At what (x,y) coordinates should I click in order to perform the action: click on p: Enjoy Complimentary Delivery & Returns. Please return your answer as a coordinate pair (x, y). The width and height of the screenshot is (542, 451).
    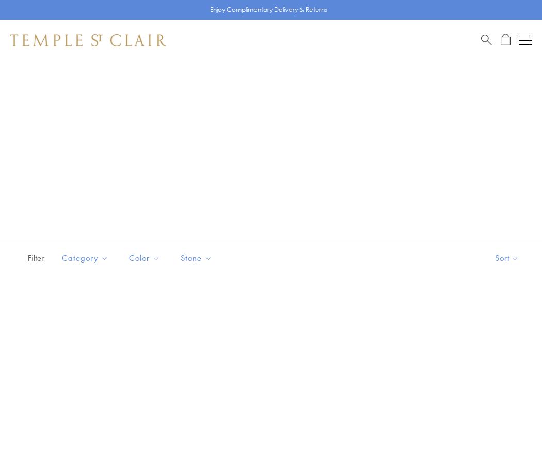
    Looking at the image, I should click on (269, 10).